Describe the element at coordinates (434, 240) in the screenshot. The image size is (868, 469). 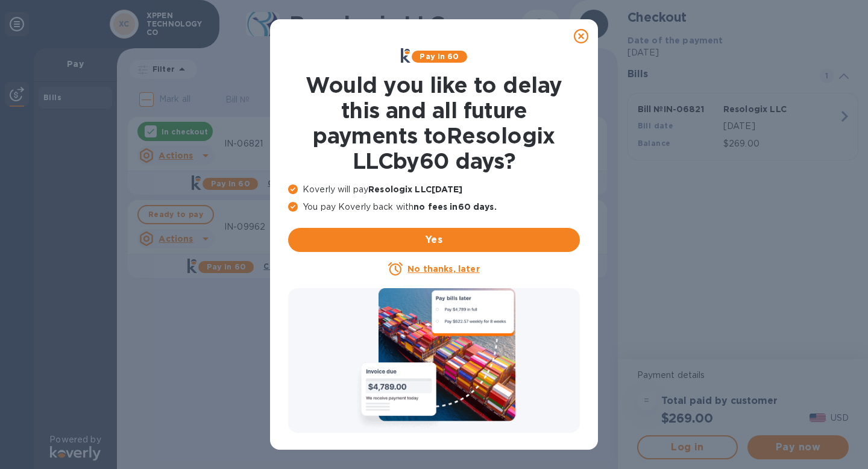
I see `span: Yes` at that location.